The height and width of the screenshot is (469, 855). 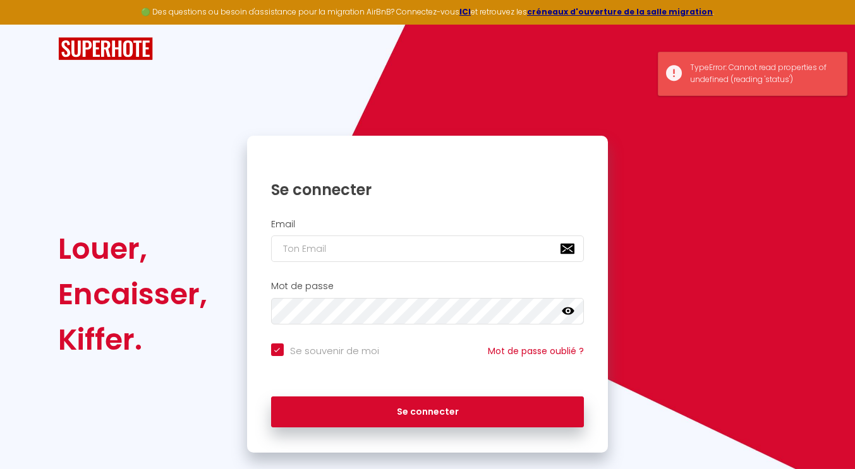 I want to click on div: TypeError: Cannot read properties of undefined (reading 'status'), so click(x=762, y=74).